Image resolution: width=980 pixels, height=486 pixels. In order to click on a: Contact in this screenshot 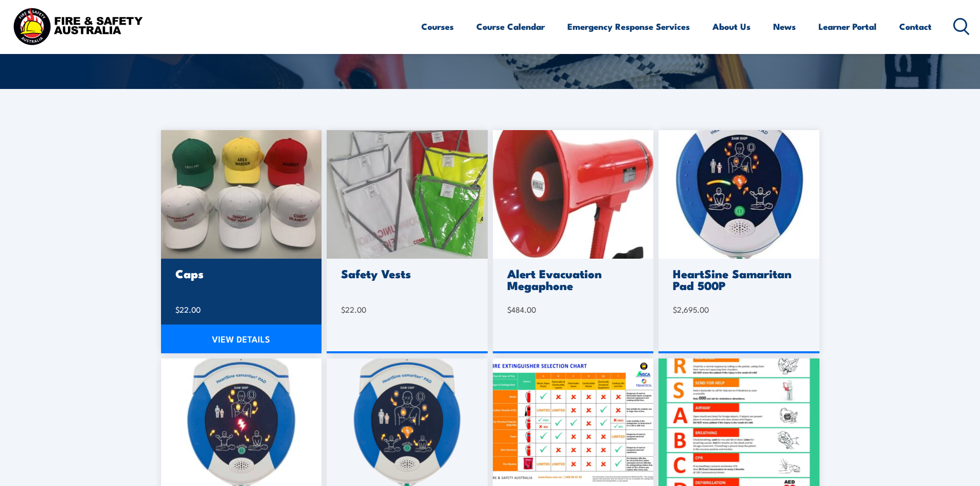, I will do `click(915, 27)`.